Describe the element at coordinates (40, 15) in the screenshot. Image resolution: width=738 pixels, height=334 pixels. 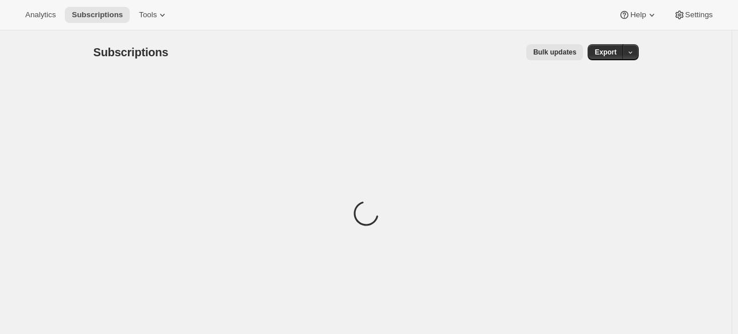
I see `button: Analytics` at that location.